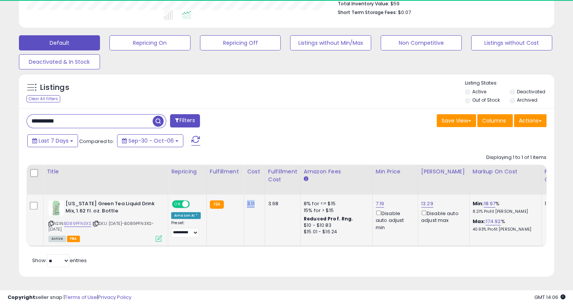 Image resolution: width=573 pixels, height=305 pixels. Describe the element at coordinates (151, 141) in the screenshot. I see `span: Sep-30 - Oct-06` at that location.